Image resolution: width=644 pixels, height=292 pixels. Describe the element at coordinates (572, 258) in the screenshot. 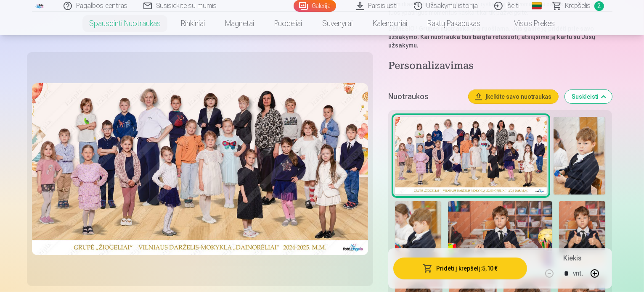

I see `h5: Kiekis` at that location.